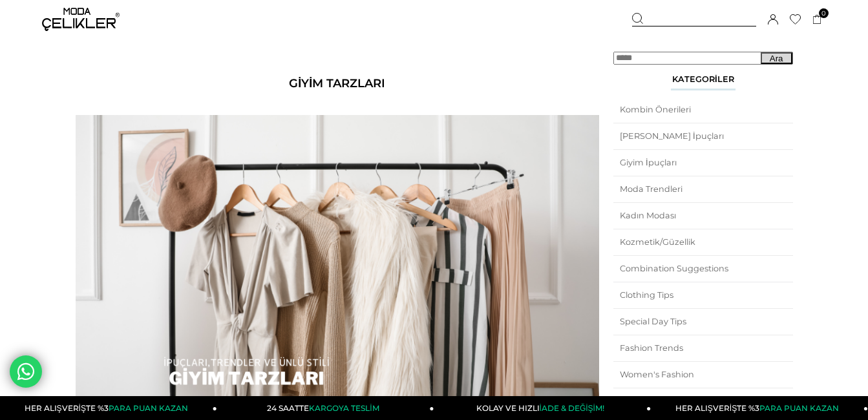 This screenshot has height=420, width=868. I want to click on a: Cosmetics/Beauty, so click(703, 402).